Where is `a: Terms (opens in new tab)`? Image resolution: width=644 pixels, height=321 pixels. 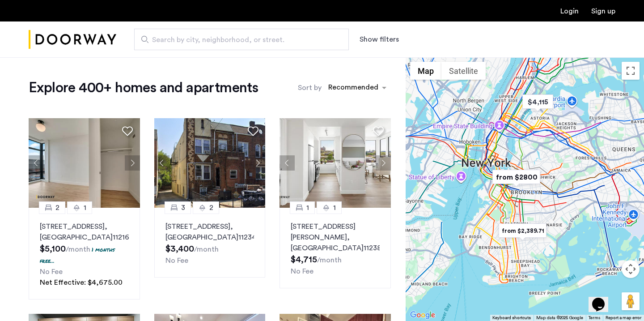
a: Terms (opens in new tab) is located at coordinates (594, 318).